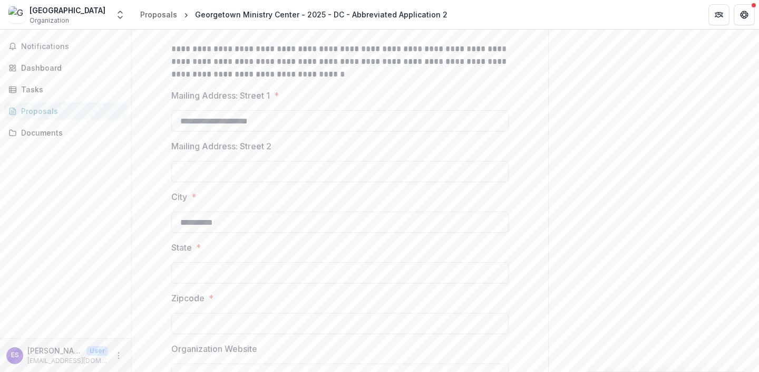 The width and height of the screenshot is (759, 372). I want to click on button: Get Help, so click(744, 15).